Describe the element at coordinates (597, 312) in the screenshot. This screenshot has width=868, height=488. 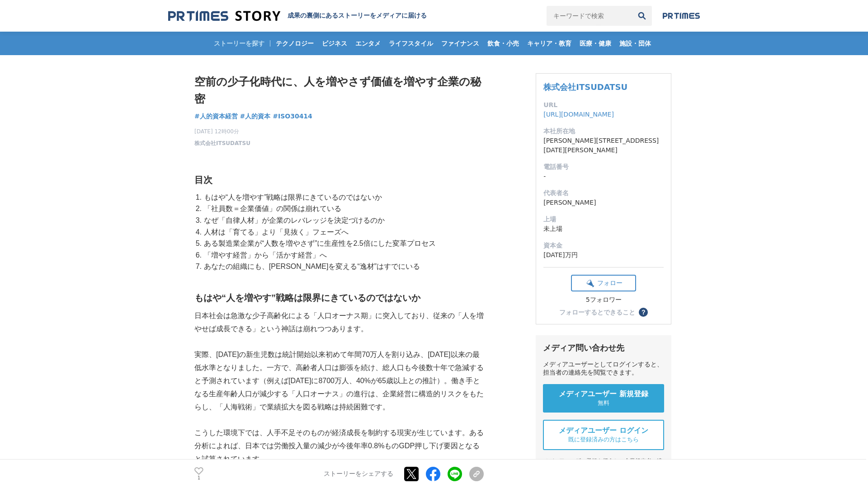
I see `div: フォローするとできること` at that location.